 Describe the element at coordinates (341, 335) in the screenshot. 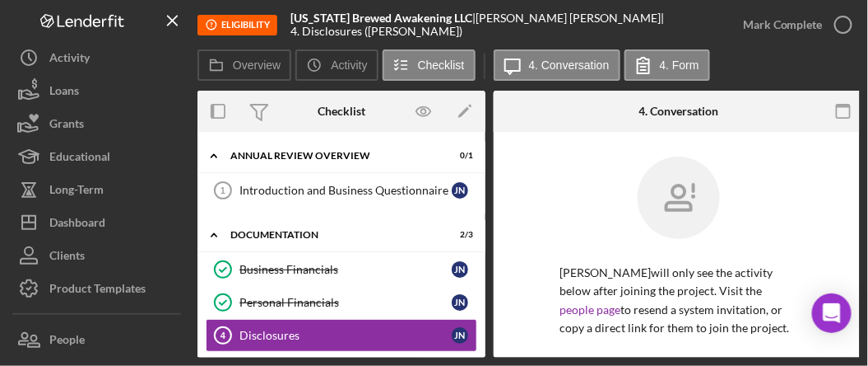

I see `a: 4DisclosuresJN` at that location.